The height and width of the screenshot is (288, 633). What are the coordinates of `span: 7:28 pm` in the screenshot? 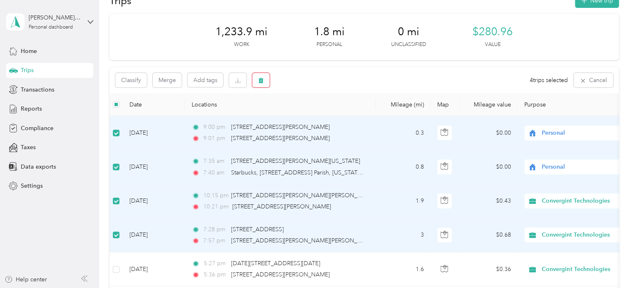 It's located at (215, 230).